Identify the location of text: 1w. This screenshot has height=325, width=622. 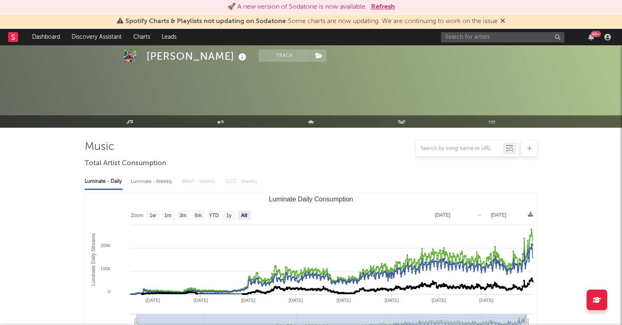
(153, 215).